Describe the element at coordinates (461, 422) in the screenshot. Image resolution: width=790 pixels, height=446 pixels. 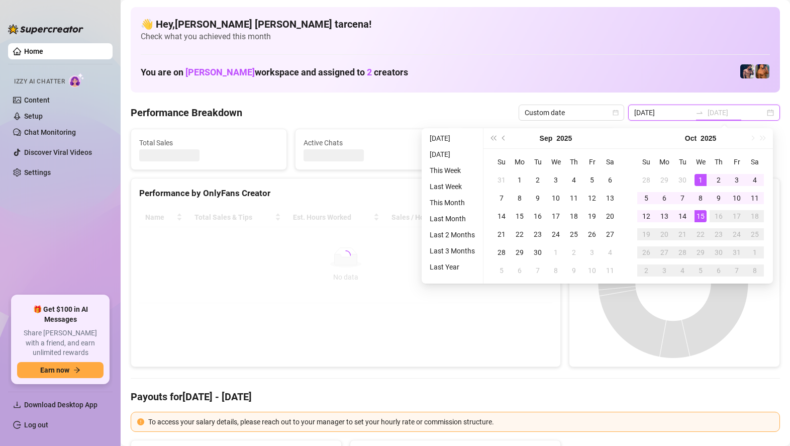
I see `div: To access your salary details, please reach out to your manager to set your hourly rate or commis...` at that location.